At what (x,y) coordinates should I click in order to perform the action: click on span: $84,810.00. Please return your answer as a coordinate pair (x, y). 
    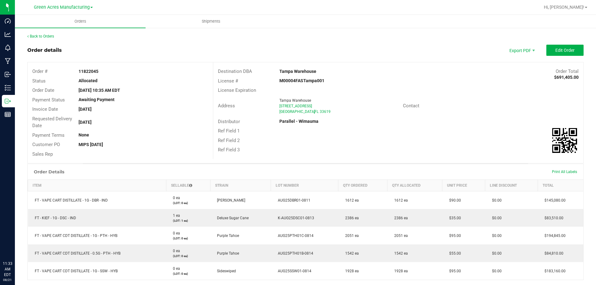
    Looking at the image, I should click on (552, 254).